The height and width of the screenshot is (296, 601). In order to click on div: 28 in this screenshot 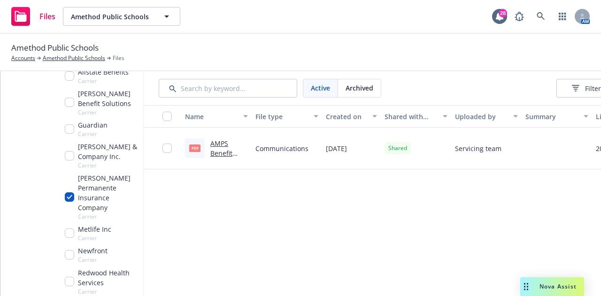, I will do `click(503, 13)`.